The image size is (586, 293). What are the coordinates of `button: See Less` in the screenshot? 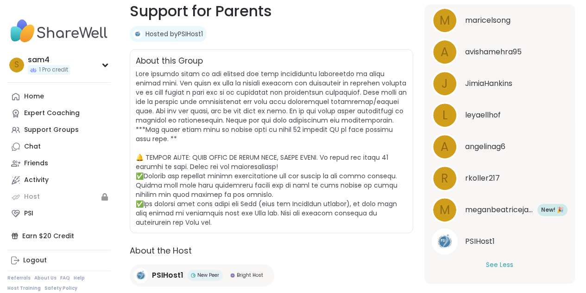 It's located at (500, 264).